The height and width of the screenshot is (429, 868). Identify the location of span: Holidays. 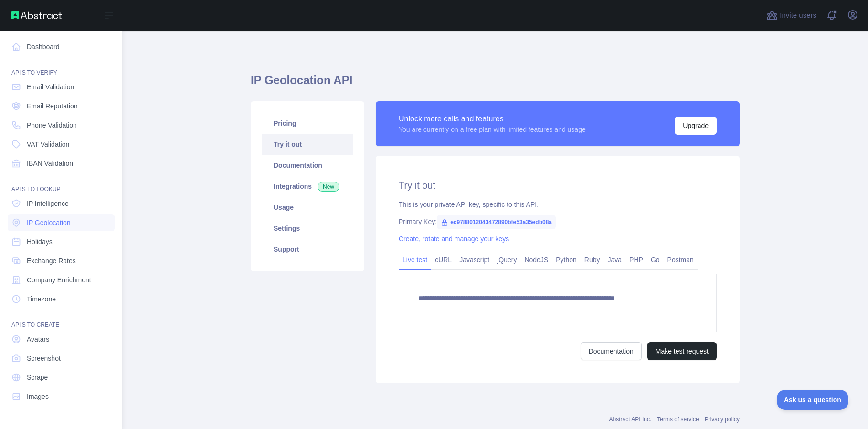
(40, 241).